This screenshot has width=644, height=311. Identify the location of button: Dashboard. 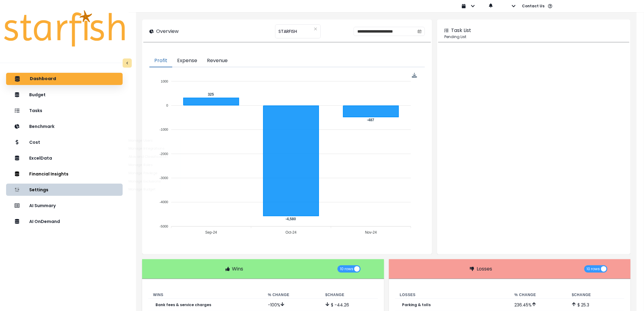
(64, 79).